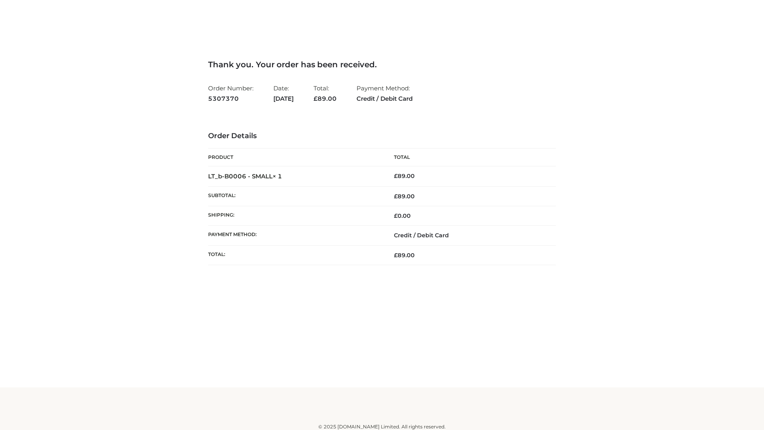 The image size is (764, 430). I want to click on strong: LT_b-B0006 - SMALL, so click(245, 176).